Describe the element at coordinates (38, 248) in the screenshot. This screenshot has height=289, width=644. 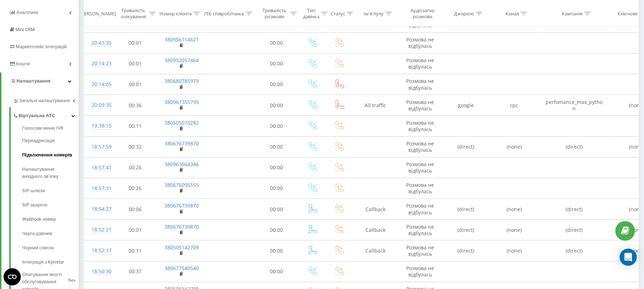
I see `span: Чорний список` at that location.